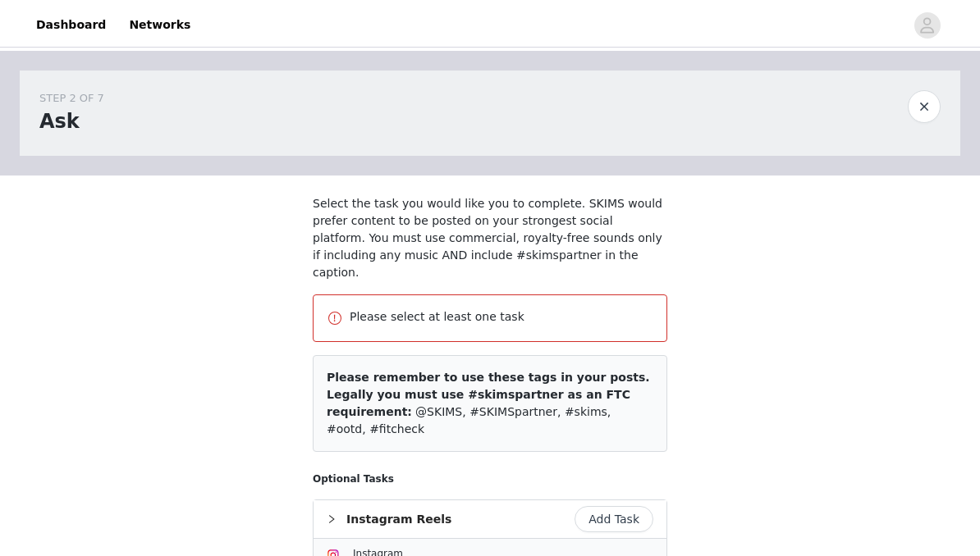  What do you see at coordinates (331, 517) in the screenshot?
I see `i: icon: right` at bounding box center [331, 517].